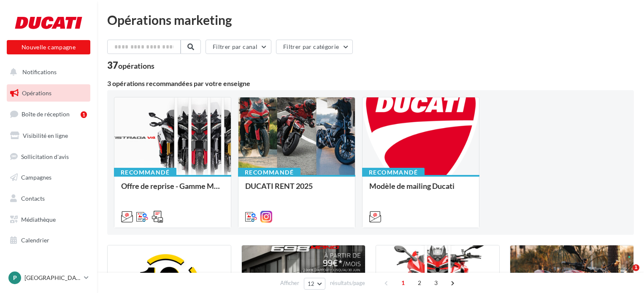 This screenshot has width=644, height=293. I want to click on div: 3 opérations recommandées par votre enseigne, so click(370, 83).